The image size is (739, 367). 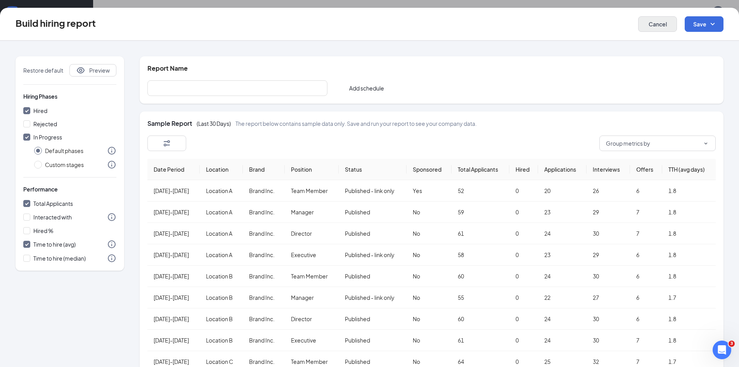 I want to click on span: Default phases, so click(x=64, y=150).